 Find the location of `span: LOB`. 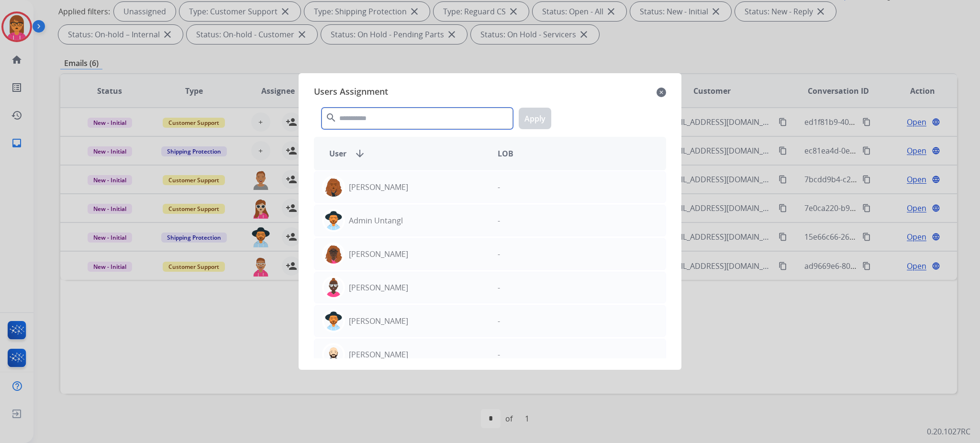

span: LOB is located at coordinates (506, 154).